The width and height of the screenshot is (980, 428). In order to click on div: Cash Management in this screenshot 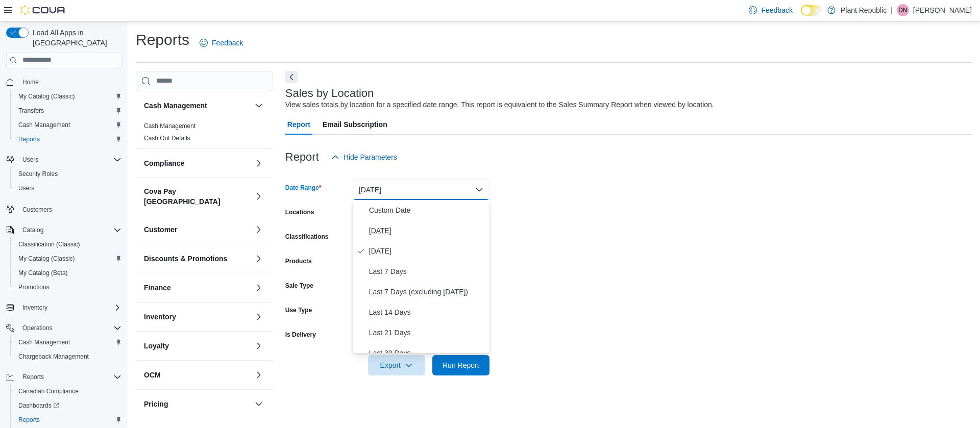, I will do `click(204, 134)`.